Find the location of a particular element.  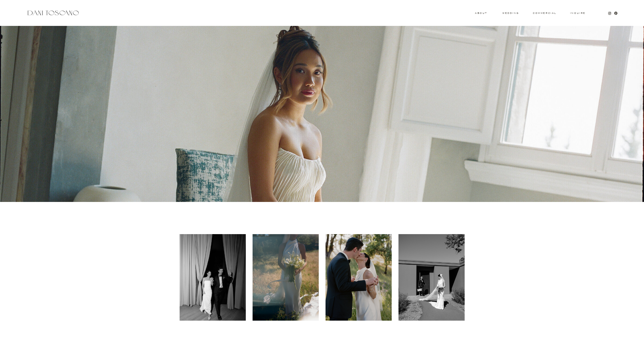

h3: Inquire is located at coordinates (578, 13).